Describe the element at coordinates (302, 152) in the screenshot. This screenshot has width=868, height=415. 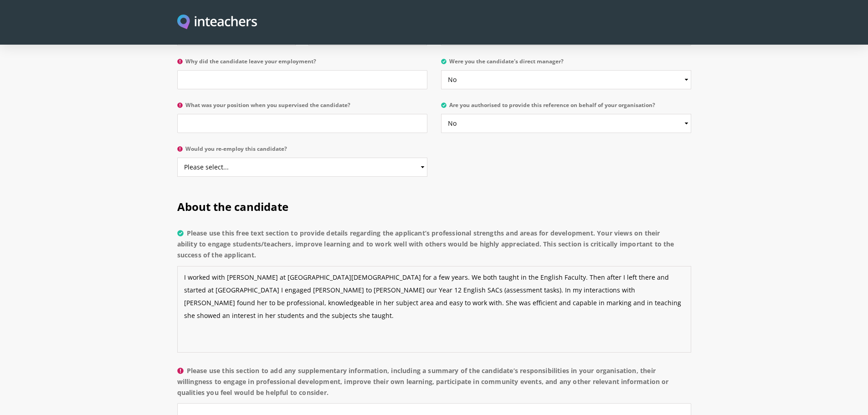
I see `label: Would you re-employ this candidate?` at that location.